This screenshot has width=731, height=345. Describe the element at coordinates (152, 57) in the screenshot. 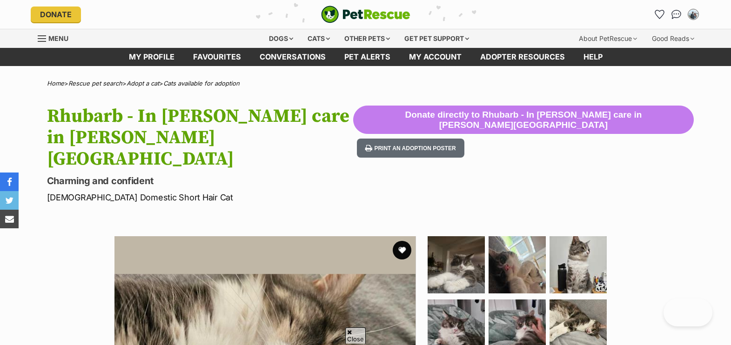

I see `a: My profile` at that location.